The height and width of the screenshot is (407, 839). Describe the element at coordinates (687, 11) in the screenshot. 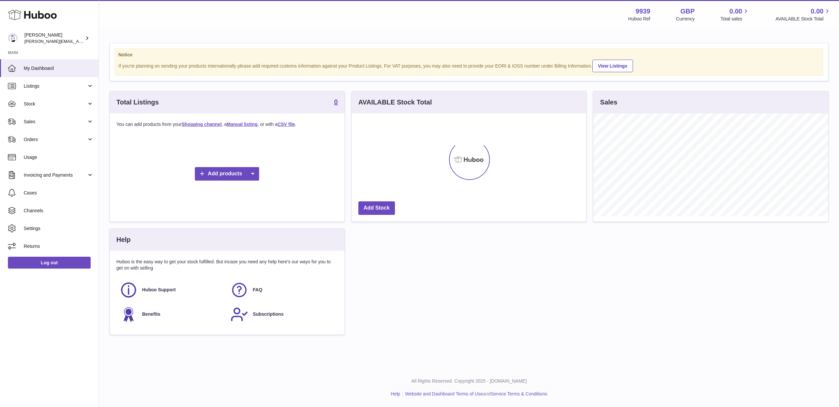

I see `strong: GBP` at that location.